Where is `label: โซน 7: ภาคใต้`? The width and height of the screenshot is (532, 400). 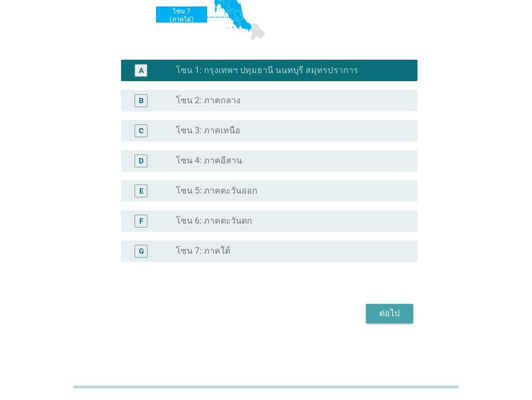
label: โซน 7: ภาคใต้ is located at coordinates (203, 251).